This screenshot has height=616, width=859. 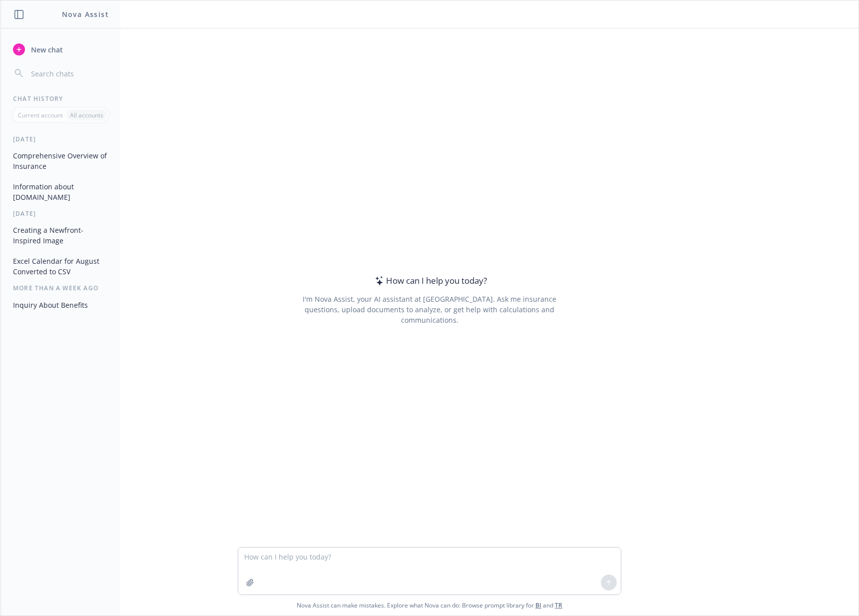 I want to click on div: How can I help you today?, so click(x=430, y=281).